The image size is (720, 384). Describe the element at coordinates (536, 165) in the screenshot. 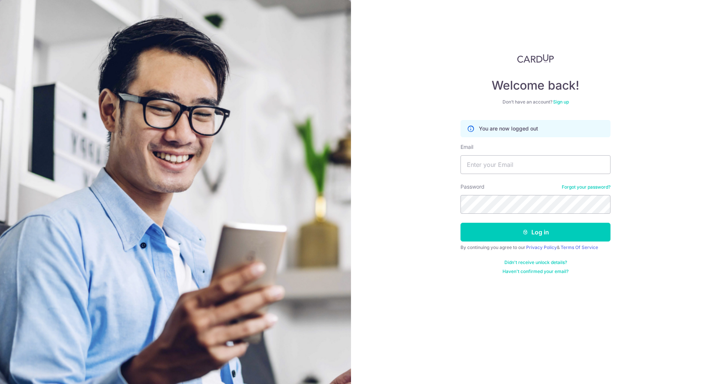

I see `input: Enter your Email` at that location.